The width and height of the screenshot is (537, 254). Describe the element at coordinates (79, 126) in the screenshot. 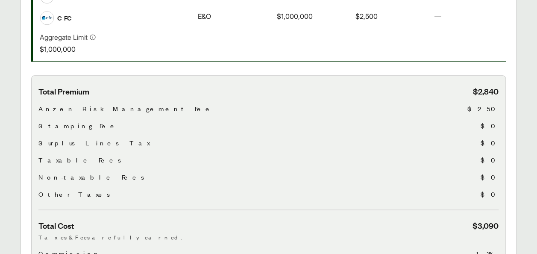

I see `span: Stamping Fee` at that location.